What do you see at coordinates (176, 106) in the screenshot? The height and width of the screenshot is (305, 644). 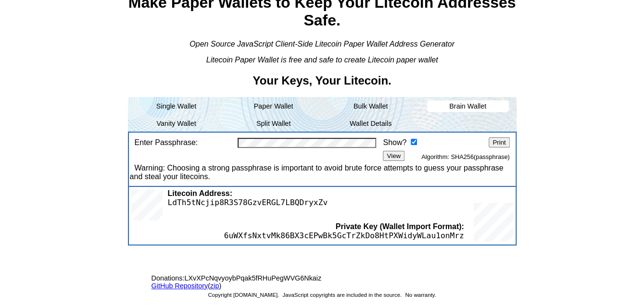 I see `li: Single Wallet` at bounding box center [176, 106].